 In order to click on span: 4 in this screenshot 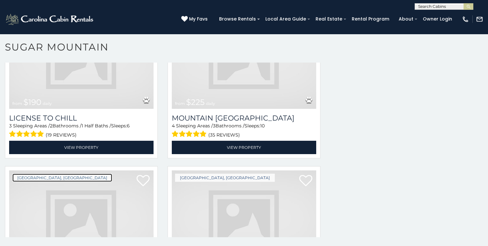, I will do `click(173, 126)`.